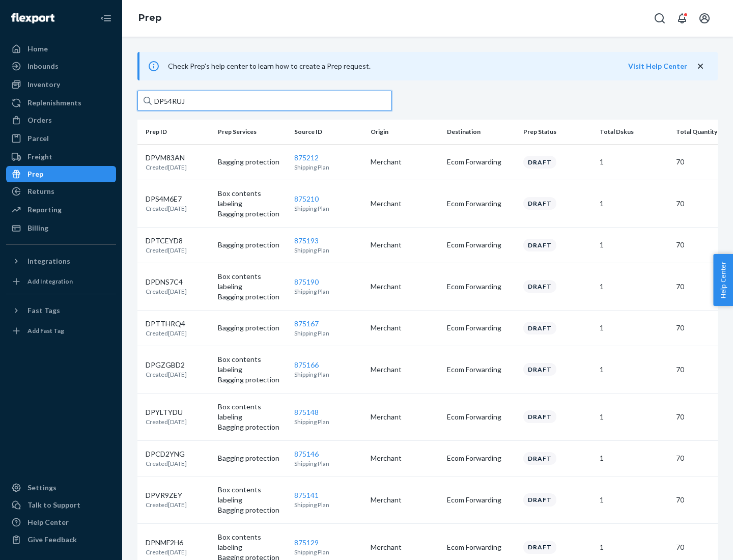 This screenshot has width=733, height=560. What do you see at coordinates (61, 209) in the screenshot?
I see `a: Reporting` at bounding box center [61, 209].